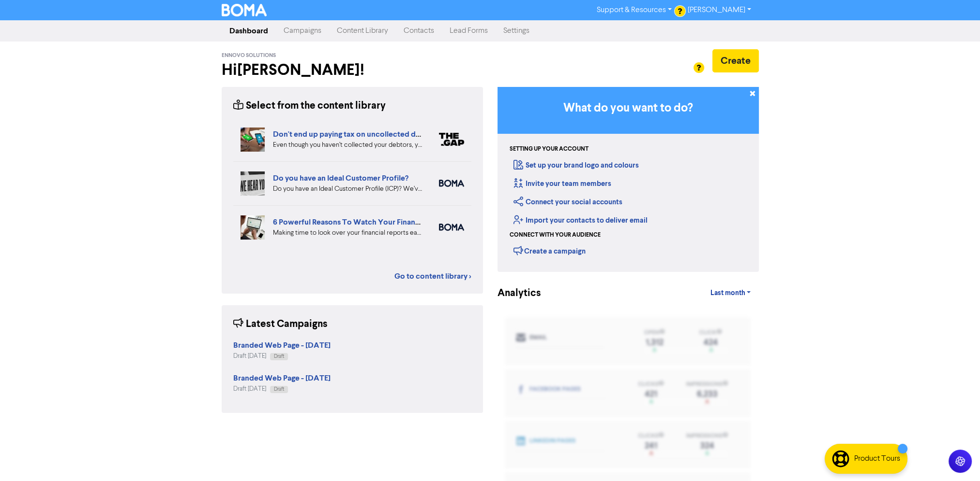 The image size is (980, 481). Describe the element at coordinates (303, 31) in the screenshot. I see `a: Campaigns` at that location.